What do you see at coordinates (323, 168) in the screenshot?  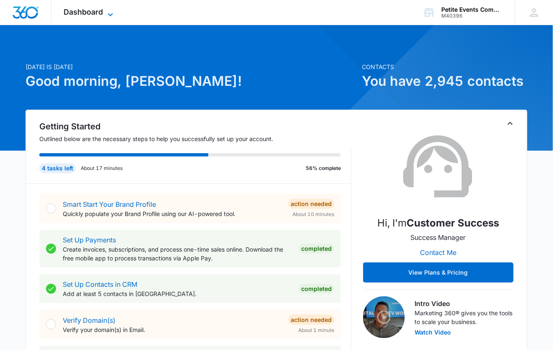 I see `p: 56% complete` at bounding box center [323, 168].